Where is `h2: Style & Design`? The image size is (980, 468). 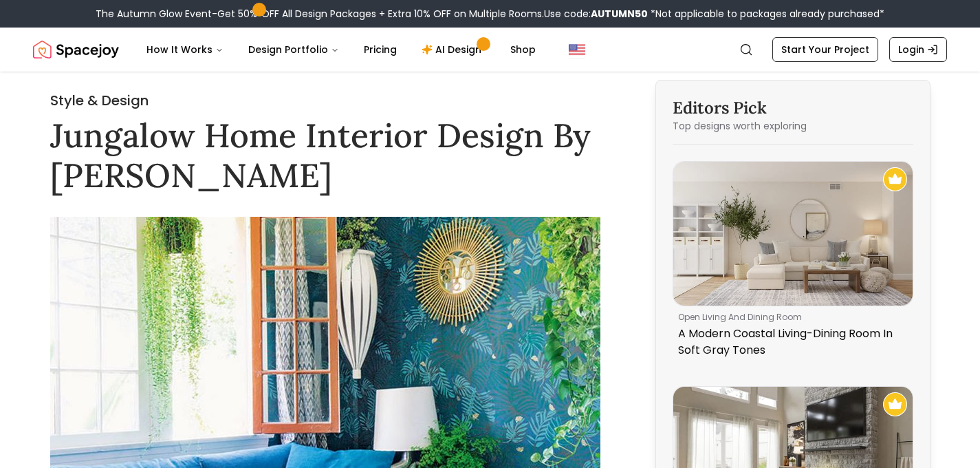
h2: Style & Design is located at coordinates (335, 101).